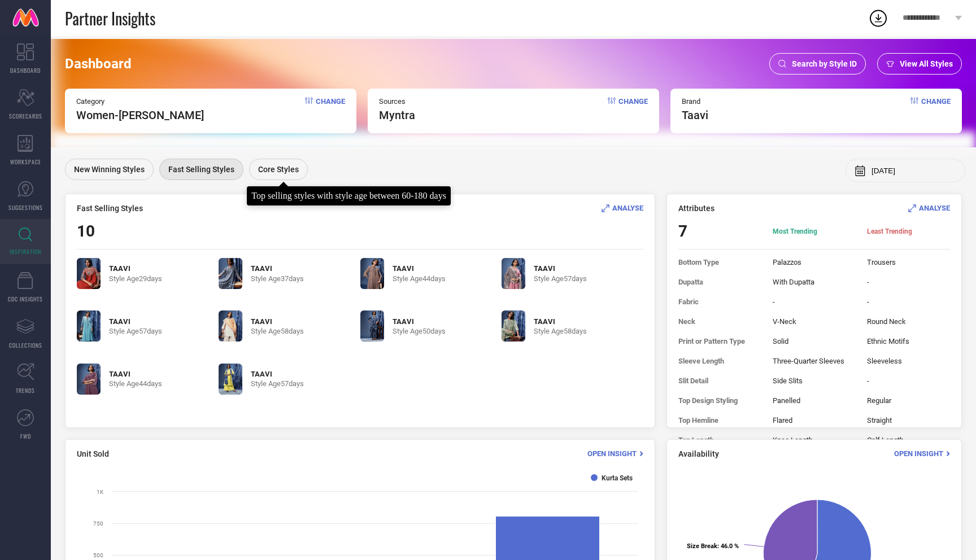 This screenshot has width=976, height=560. Describe the element at coordinates (719, 302) in the screenshot. I see `span: Fabric` at that location.